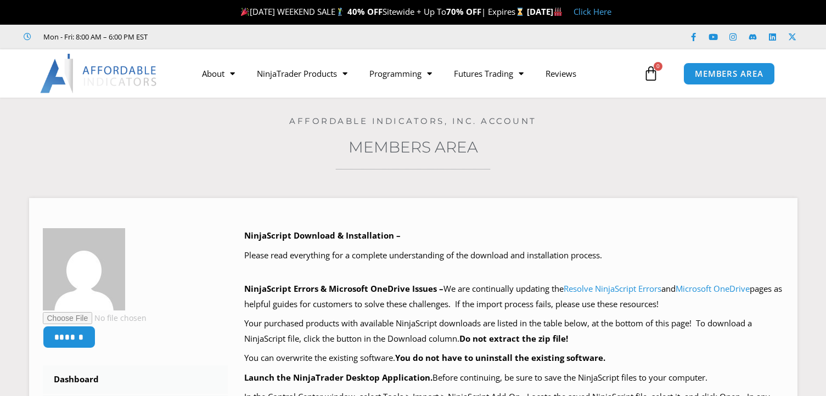 This screenshot has width=826, height=396. Describe the element at coordinates (514, 358) in the screenshot. I see `p: You can overwrite the existing software.` at that location.